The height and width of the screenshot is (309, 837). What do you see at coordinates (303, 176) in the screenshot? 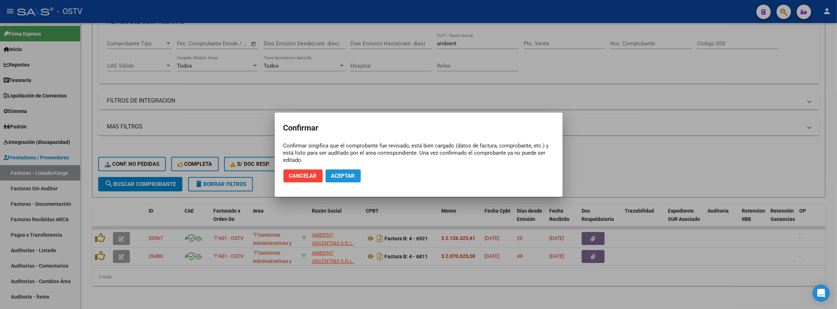
I see `button: Cancelar` at bounding box center [303, 176].